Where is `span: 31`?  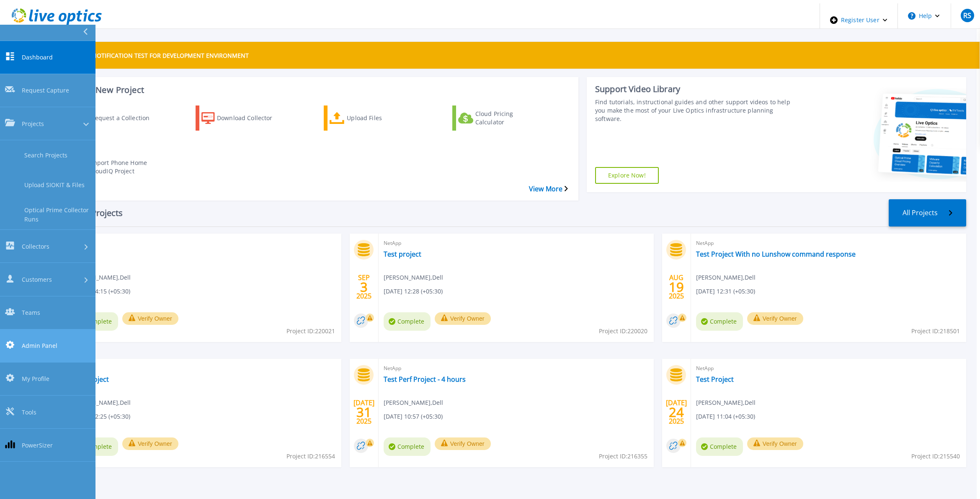
span: 31 is located at coordinates (364, 412).